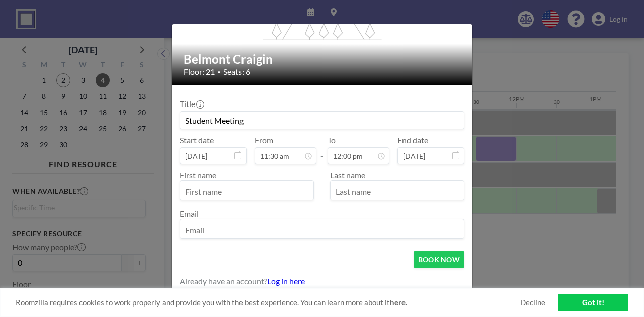 The image size is (644, 317). Describe the element at coordinates (439, 259) in the screenshot. I see `button: BOOK NOW` at that location.